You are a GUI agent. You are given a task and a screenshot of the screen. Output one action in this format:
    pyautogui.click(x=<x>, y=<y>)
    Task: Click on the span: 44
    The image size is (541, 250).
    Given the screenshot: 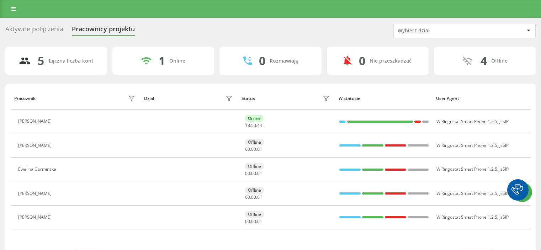 What is the action you would take?
    pyautogui.click(x=259, y=125)
    